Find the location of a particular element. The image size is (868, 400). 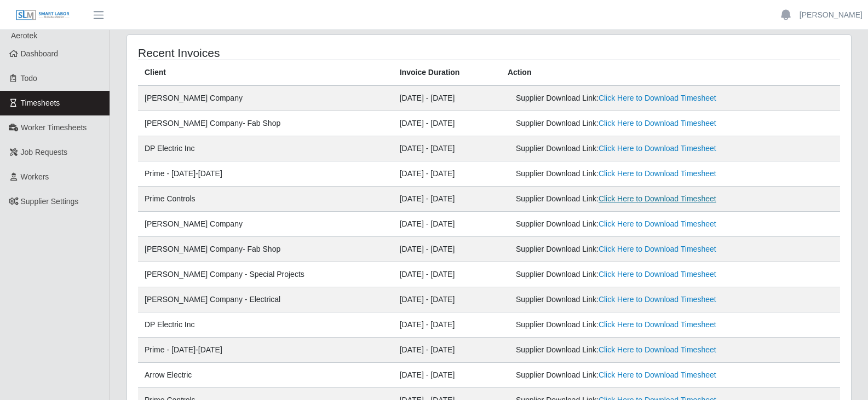

span: Supplier Settings is located at coordinates (50, 201).